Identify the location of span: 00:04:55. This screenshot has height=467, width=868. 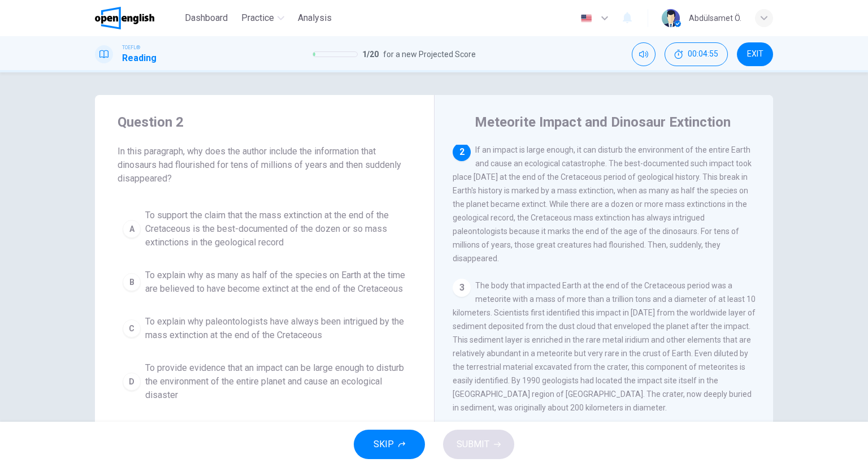
(703, 54).